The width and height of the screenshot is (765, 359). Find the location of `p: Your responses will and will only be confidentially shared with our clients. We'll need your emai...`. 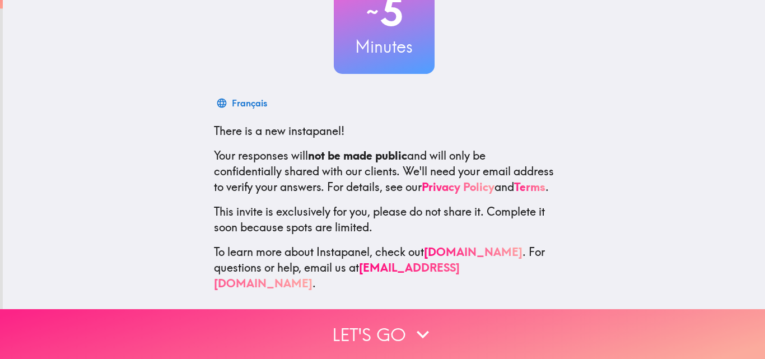

p: Your responses will and will only be confidentially shared with our clients. We'll need your emai... is located at coordinates (384, 171).